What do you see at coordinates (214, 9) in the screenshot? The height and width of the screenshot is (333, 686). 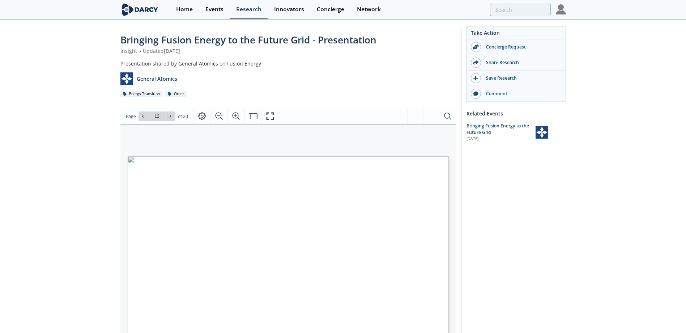 I see `div: Events` at bounding box center [214, 9].